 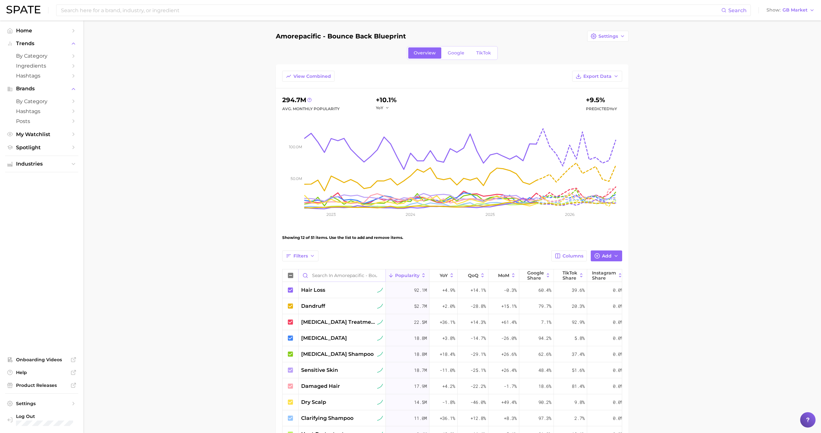 What do you see at coordinates (42, 111) in the screenshot?
I see `span: Hashtags` at bounding box center [42, 111].